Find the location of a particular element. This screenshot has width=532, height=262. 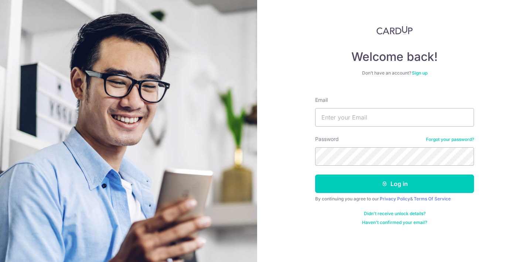

h4: Welcome back! is located at coordinates (395, 57).